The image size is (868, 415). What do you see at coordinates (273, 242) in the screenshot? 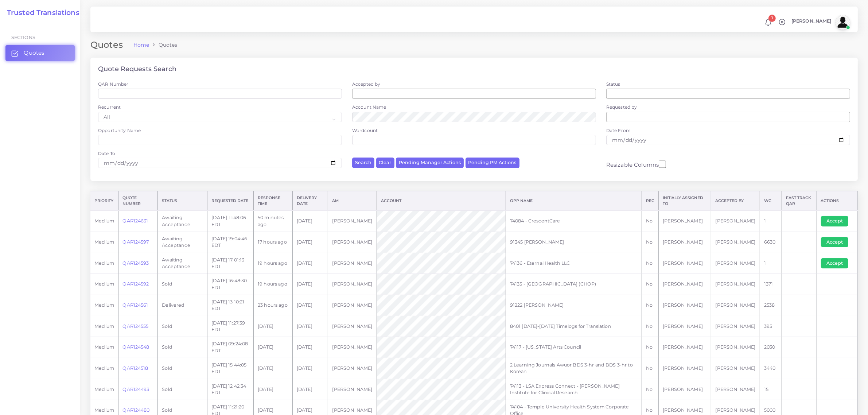
I see `td: 17 hours ago` at bounding box center [273, 242].